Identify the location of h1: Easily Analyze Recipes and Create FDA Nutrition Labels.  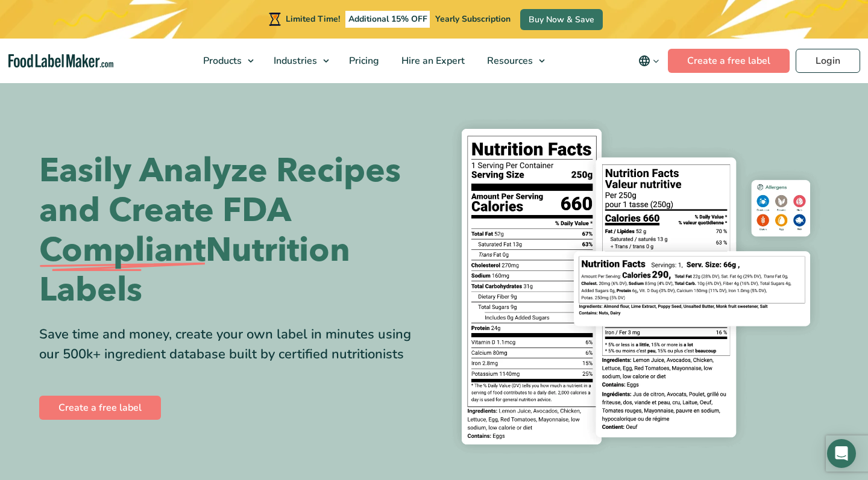
(232, 230).